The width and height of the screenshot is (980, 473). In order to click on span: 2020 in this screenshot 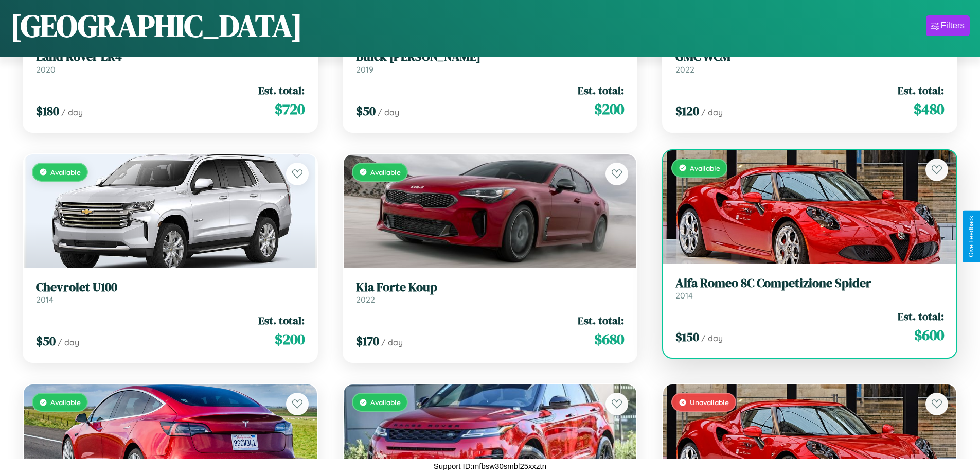, I will do `click(46, 70)`.